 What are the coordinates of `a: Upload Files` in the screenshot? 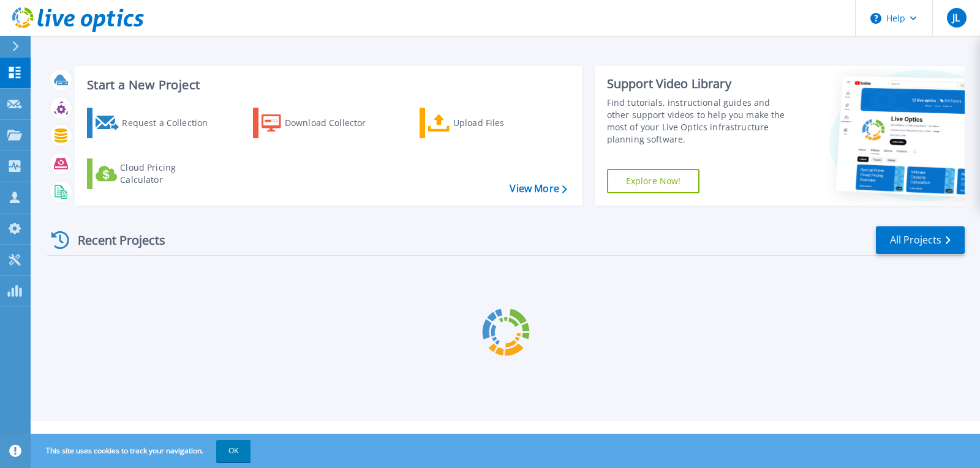 It's located at (487, 123).